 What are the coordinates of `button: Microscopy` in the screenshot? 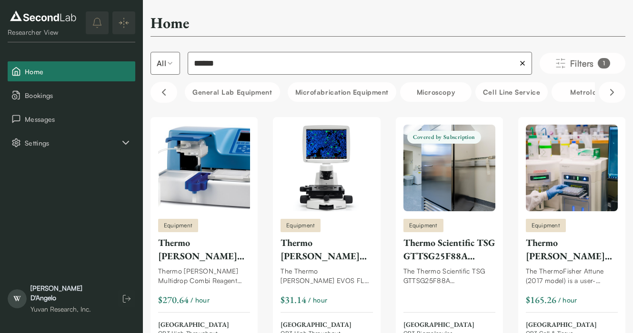 It's located at (436, 92).